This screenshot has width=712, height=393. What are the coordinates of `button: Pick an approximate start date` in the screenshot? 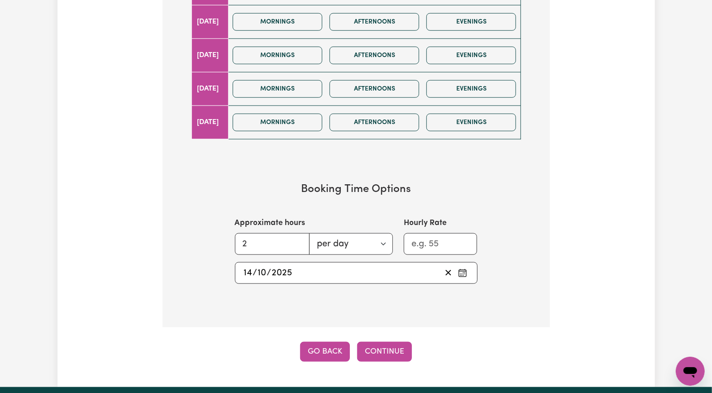 It's located at (463, 273).